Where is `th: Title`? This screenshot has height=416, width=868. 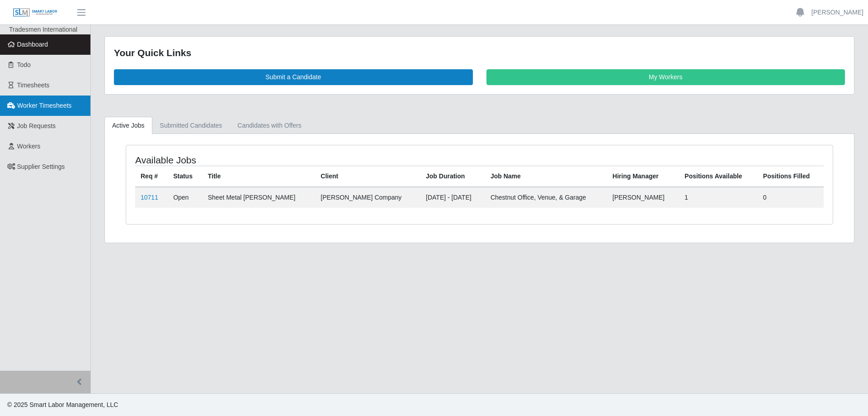 th: Title is located at coordinates (259, 176).